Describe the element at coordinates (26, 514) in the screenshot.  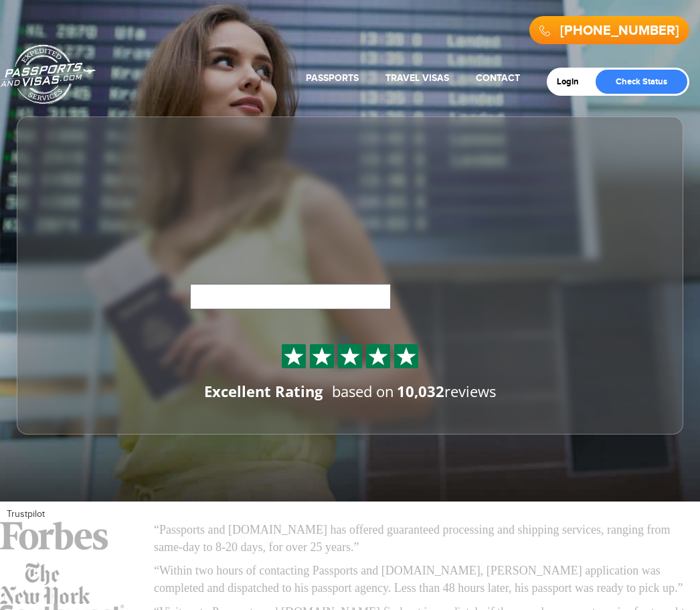
I see `a: Trustpilot` at that location.